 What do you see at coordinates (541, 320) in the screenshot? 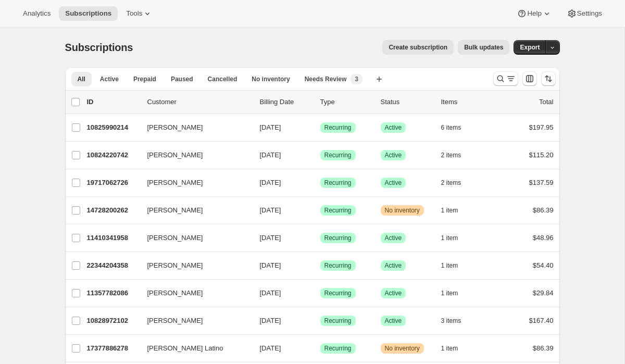
I see `span: $167.40` at bounding box center [541, 320].